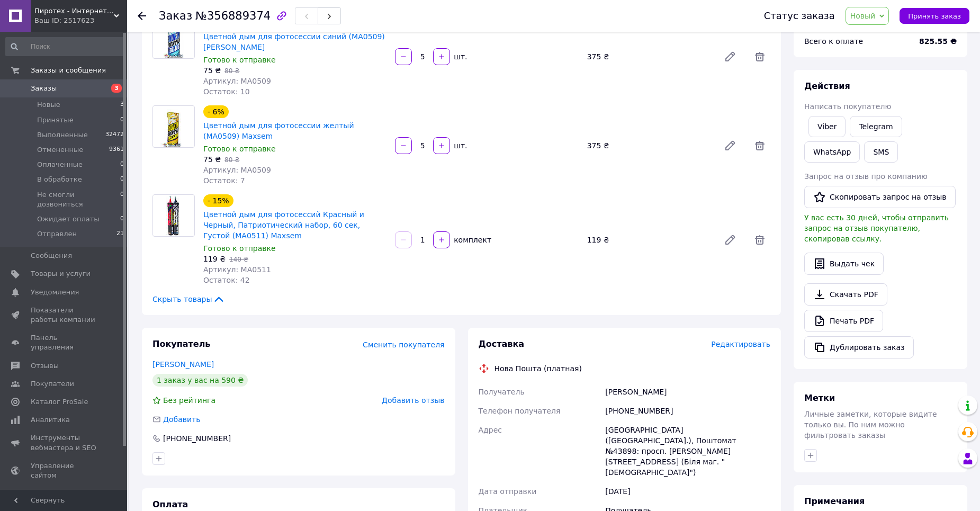 This screenshot has height=511, width=980. I want to click on span: Оплата, so click(170, 504).